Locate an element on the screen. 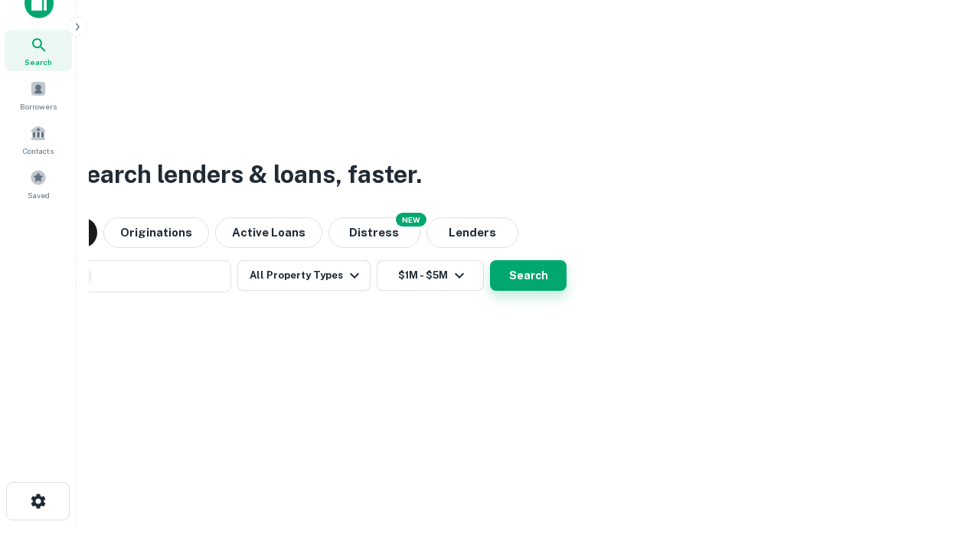  span: Contacts is located at coordinates (38, 151).